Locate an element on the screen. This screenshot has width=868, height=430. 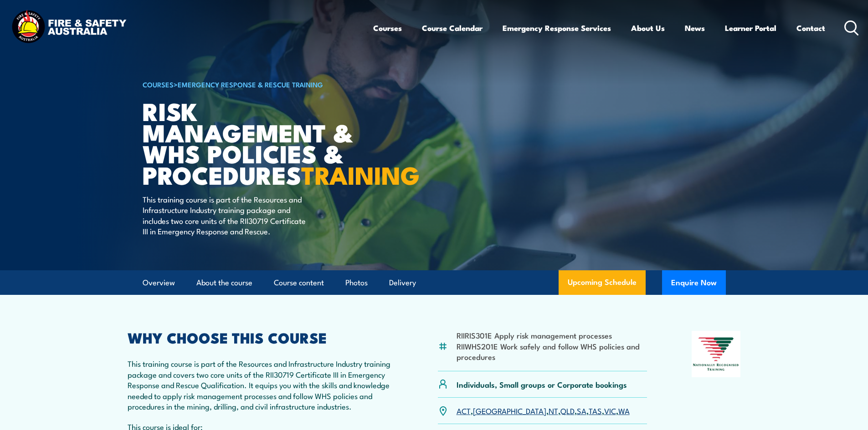
a: Delivery is located at coordinates (403, 282).